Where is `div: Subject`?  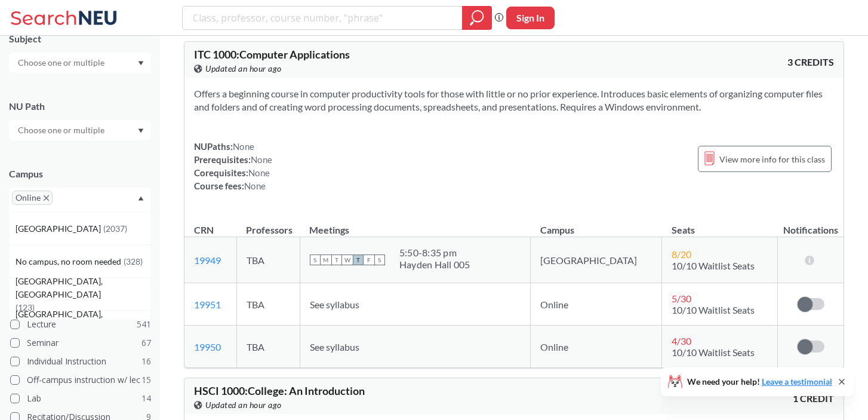 div: Subject is located at coordinates (80, 39).